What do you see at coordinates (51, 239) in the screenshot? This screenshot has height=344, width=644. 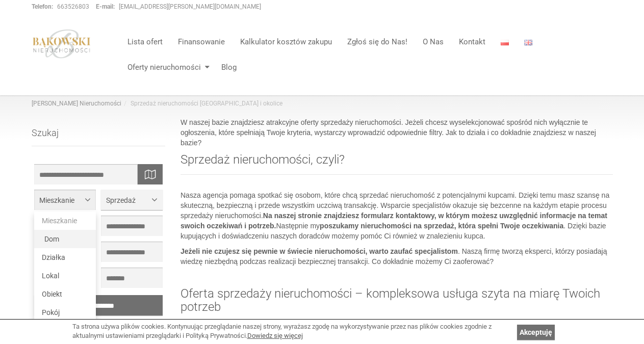 I see `span: Dom` at bounding box center [51, 239].